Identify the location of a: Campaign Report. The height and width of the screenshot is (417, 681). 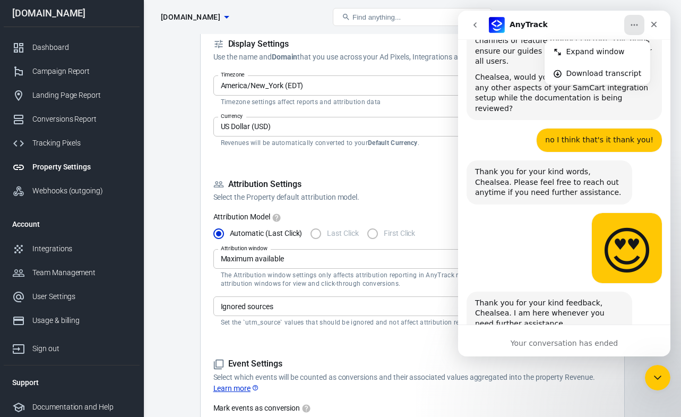
(72, 71).